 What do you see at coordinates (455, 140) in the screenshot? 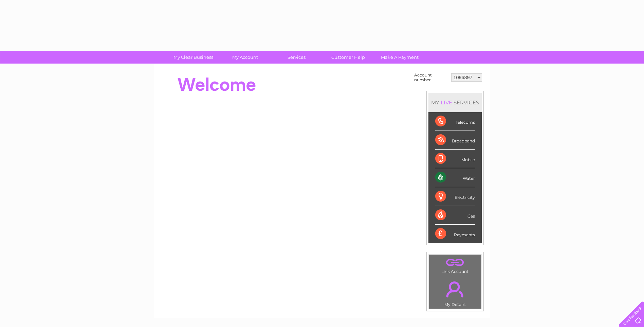
I see `div: Broadband` at bounding box center [455, 140].